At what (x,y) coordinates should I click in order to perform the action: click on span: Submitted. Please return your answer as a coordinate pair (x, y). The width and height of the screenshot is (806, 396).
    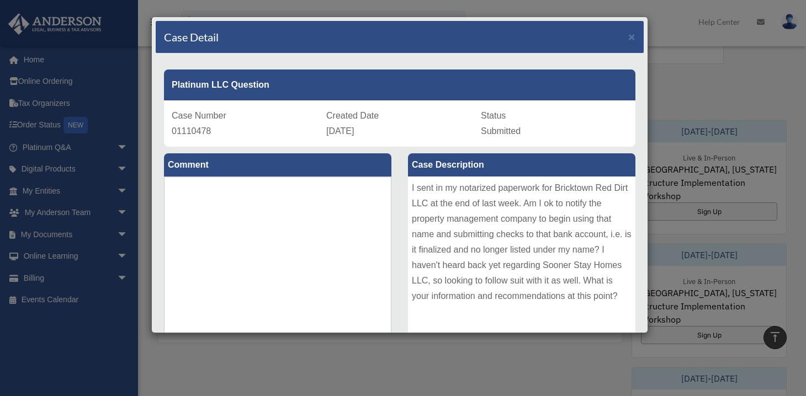
    Looking at the image, I should click on (500, 131).